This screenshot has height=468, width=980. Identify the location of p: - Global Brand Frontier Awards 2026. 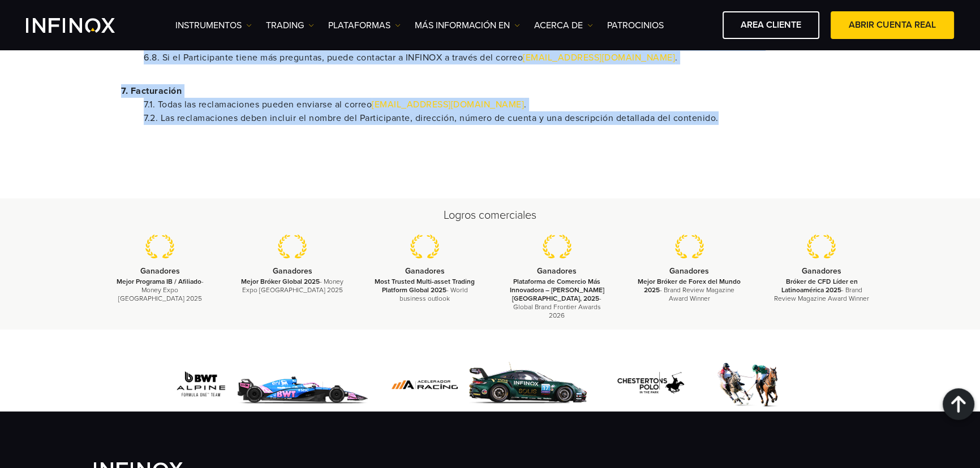
(557, 299).